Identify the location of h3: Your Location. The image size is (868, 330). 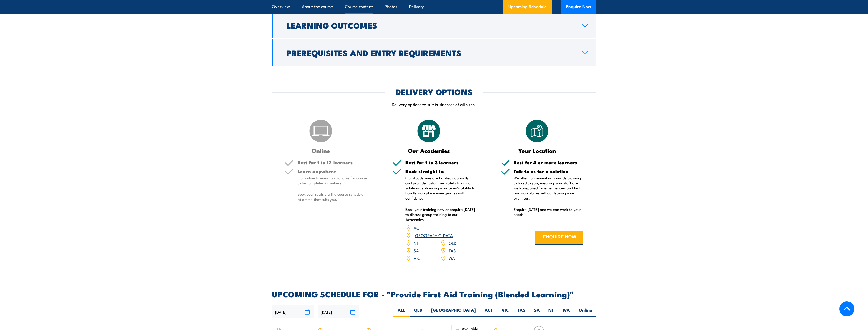
(537, 151).